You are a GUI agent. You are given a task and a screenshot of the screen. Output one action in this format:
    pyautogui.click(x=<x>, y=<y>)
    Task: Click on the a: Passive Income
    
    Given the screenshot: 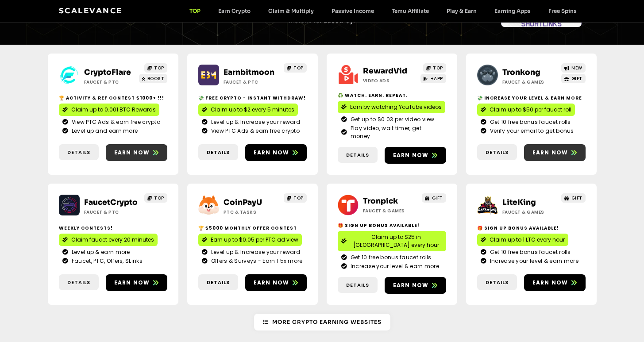 What is the action you would take?
    pyautogui.click(x=353, y=11)
    